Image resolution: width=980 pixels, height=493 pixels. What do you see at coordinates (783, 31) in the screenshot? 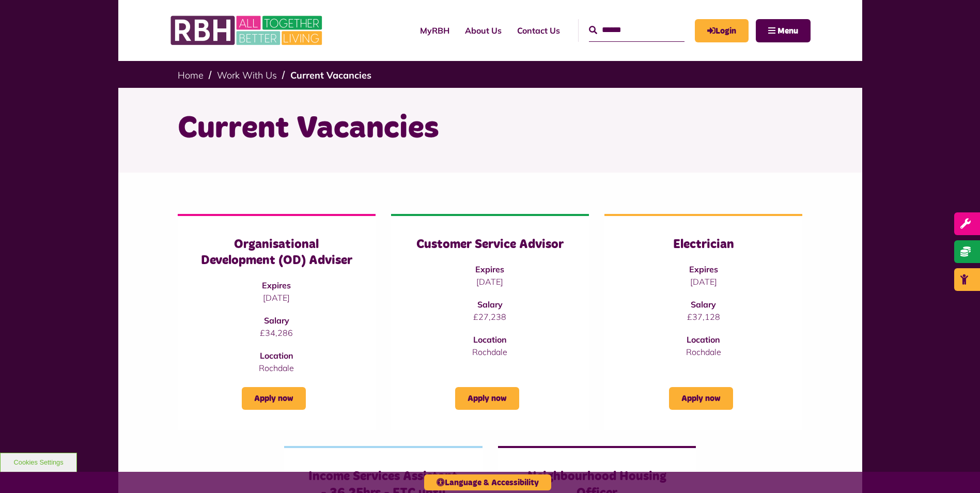
I see `button: Navigation` at bounding box center [783, 31].